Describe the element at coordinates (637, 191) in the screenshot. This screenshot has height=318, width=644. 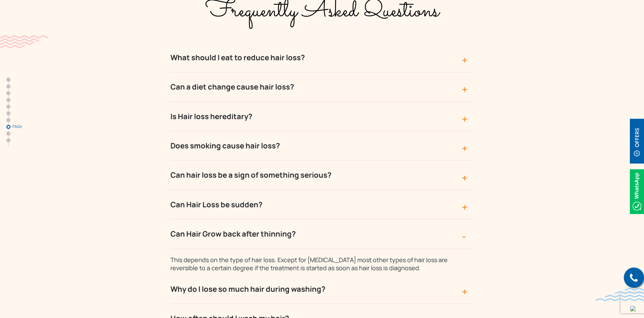
I see `img: Whatsappicon` at that location.